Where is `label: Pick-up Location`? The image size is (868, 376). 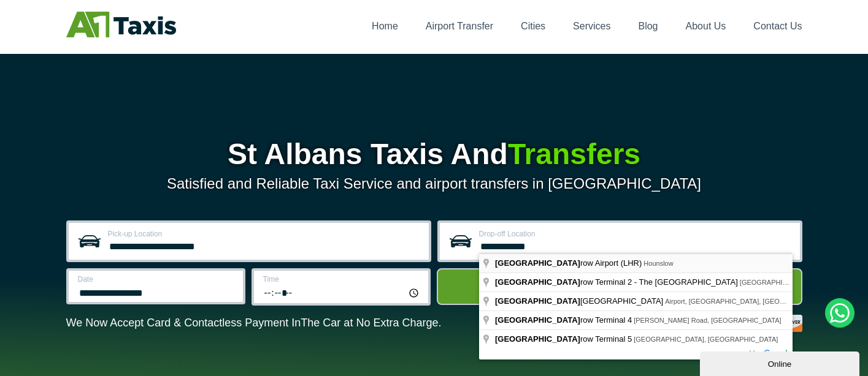 label: Pick-up Location is located at coordinates (265, 234).